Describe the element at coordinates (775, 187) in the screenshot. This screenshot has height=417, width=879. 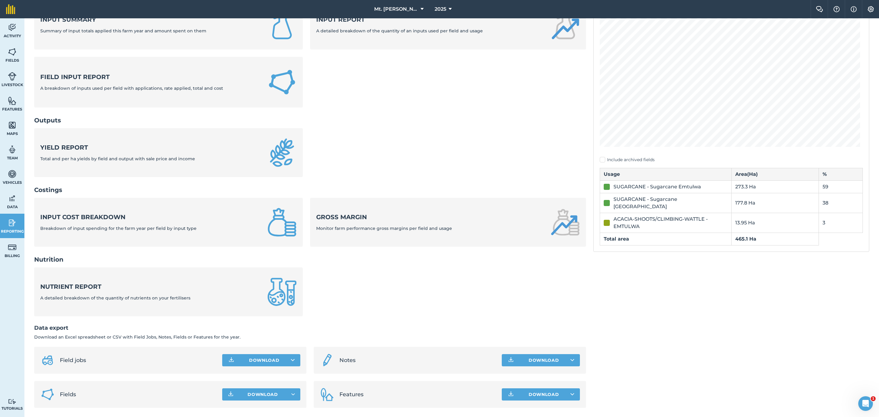
I see `td: 273.3 Ha` at that location.